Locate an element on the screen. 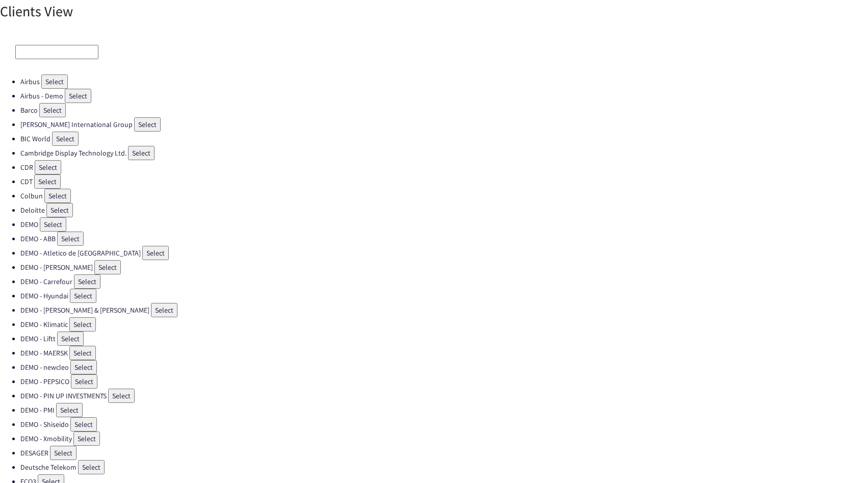 This screenshot has height=483, width=868. li: Barco is located at coordinates (444, 110).